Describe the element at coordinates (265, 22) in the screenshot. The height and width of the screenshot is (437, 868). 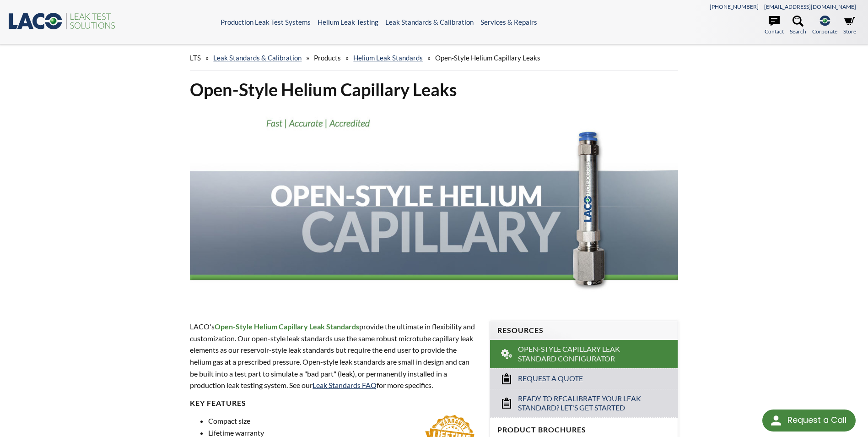
I see `a: Production Leak Test Systems` at that location.